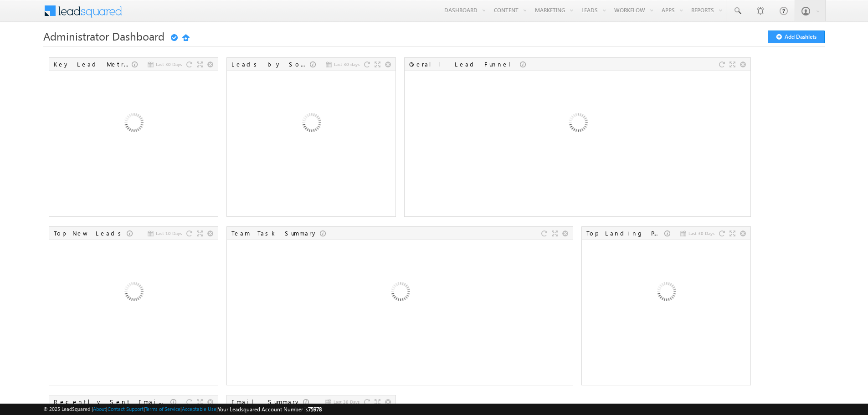 Image resolution: width=868 pixels, height=415 pixels. I want to click on span: © 2025 LeadSquared | | | | |, so click(183, 409).